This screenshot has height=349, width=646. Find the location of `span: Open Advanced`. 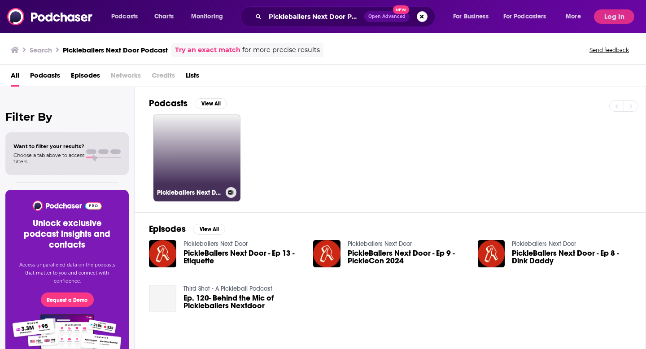

span: Open Advanced is located at coordinates (386, 17).